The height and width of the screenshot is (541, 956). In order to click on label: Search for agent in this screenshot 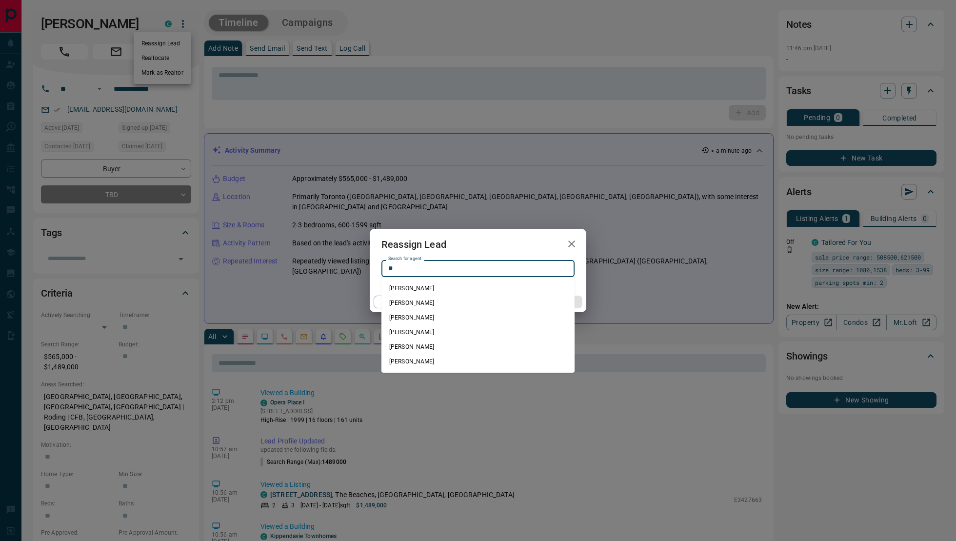, I will do `click(405, 259)`.